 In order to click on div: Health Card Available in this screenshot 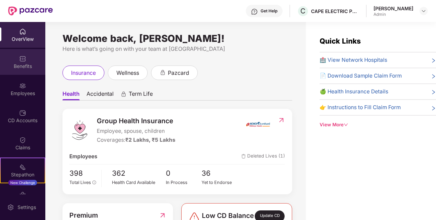, I will do `click(139, 183)`.